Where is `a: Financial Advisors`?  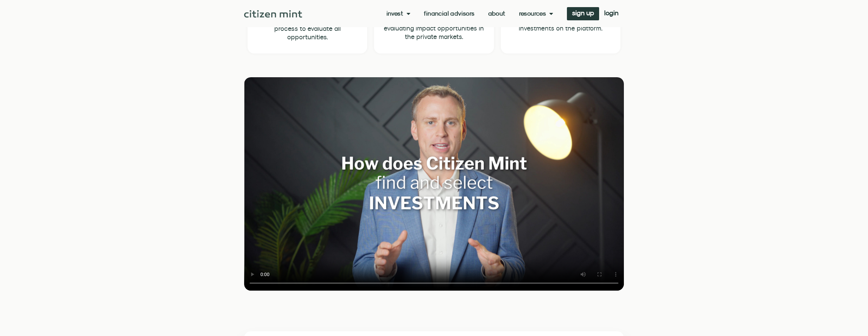
a: Financial Advisors is located at coordinates (449, 14).